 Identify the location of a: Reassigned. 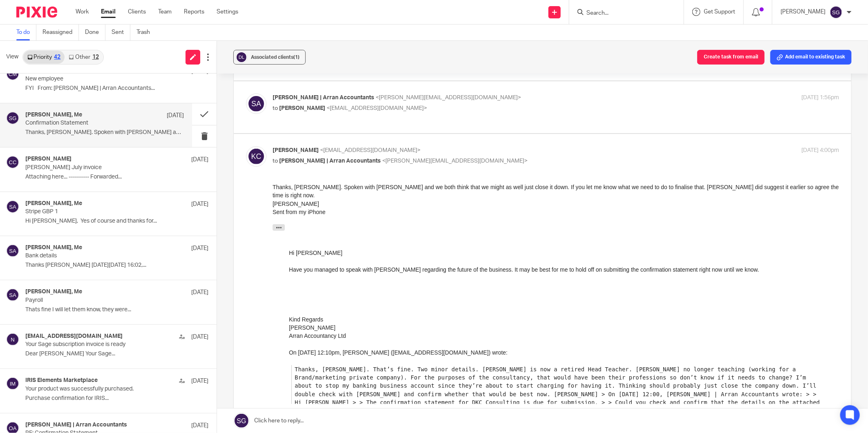
(61, 32).